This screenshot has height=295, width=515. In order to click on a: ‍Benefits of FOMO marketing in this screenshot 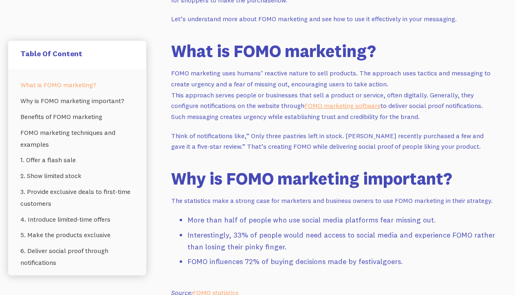, I will do `click(77, 117)`.